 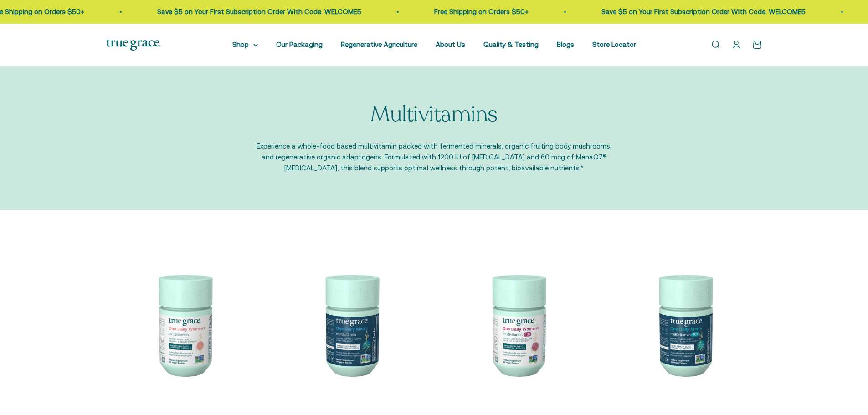 I want to click on a: Store Locator, so click(x=614, y=44).